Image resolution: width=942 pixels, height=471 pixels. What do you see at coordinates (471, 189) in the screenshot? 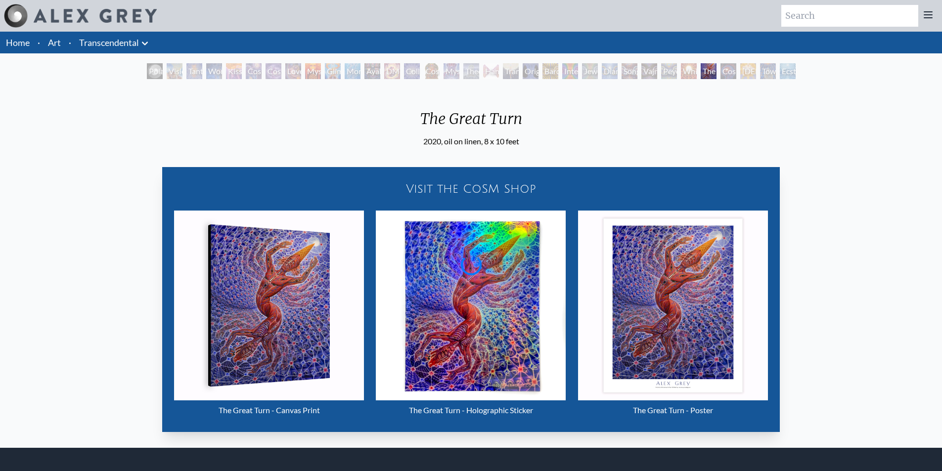
I see `a: Visit the CoSM Shop` at bounding box center [471, 189].